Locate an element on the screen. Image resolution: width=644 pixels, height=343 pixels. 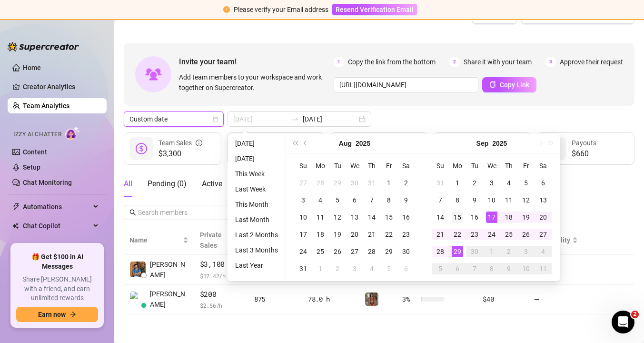
td: 2025-08-28 is located at coordinates (372, 251).